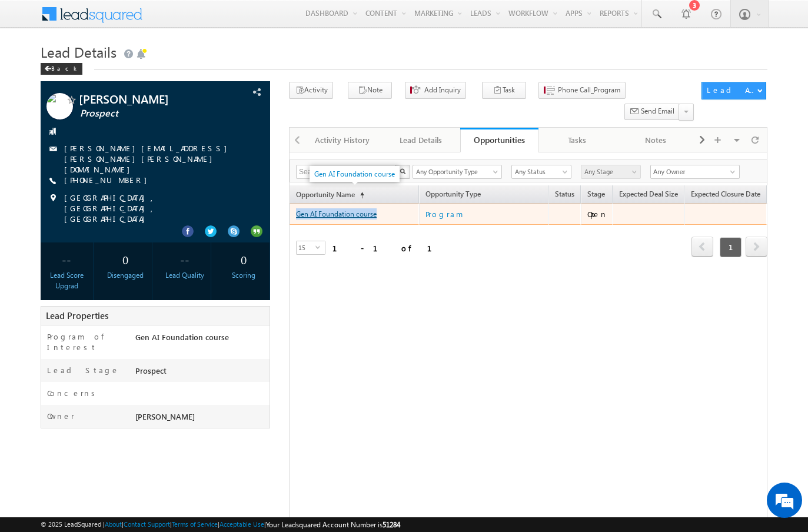 Image resolution: width=808 pixels, height=532 pixels. I want to click on span: Any Status, so click(540, 172).